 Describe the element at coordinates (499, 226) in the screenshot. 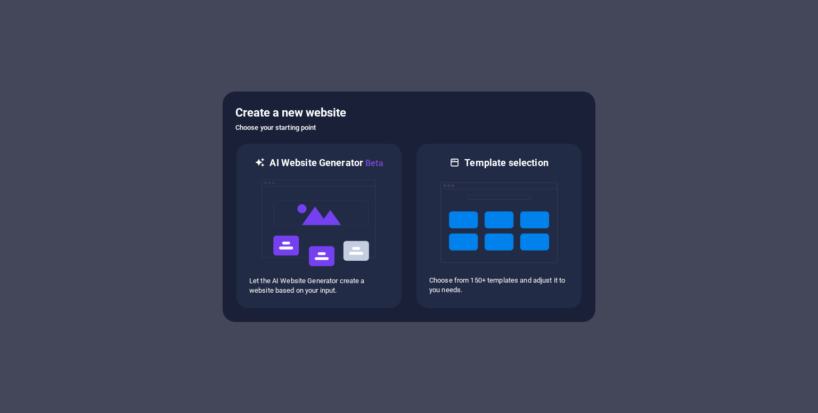

I see `div: Template selectionChoose from 150+ templates and adjust it to you needs.` at that location.